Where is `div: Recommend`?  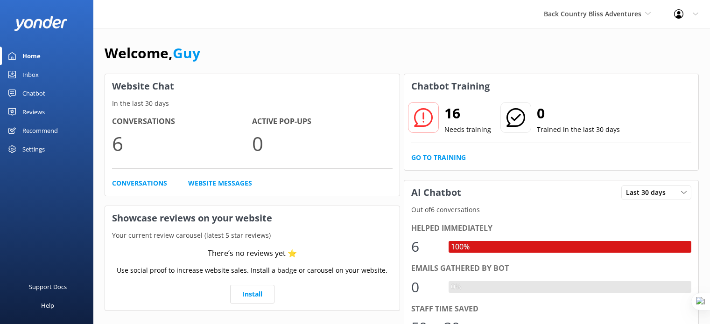
div: Recommend is located at coordinates (40, 131).